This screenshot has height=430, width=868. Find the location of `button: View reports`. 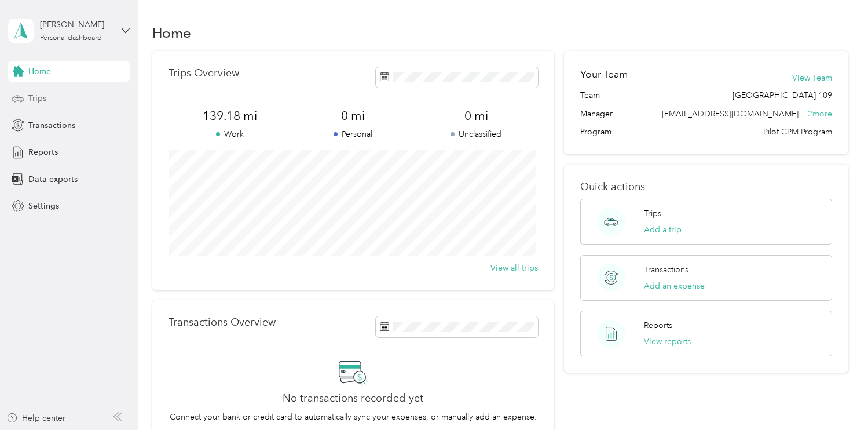

button: View reports is located at coordinates (667, 341).